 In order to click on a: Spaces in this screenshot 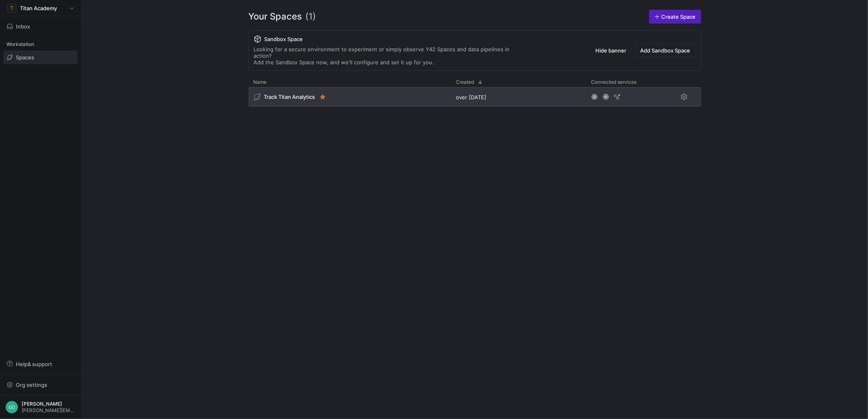, I will do `click(41, 57)`.